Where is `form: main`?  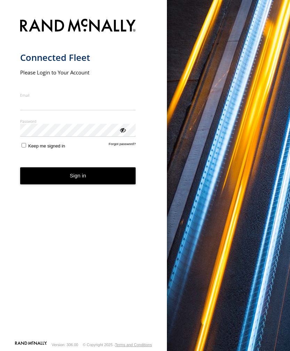 form: main is located at coordinates (83, 177).